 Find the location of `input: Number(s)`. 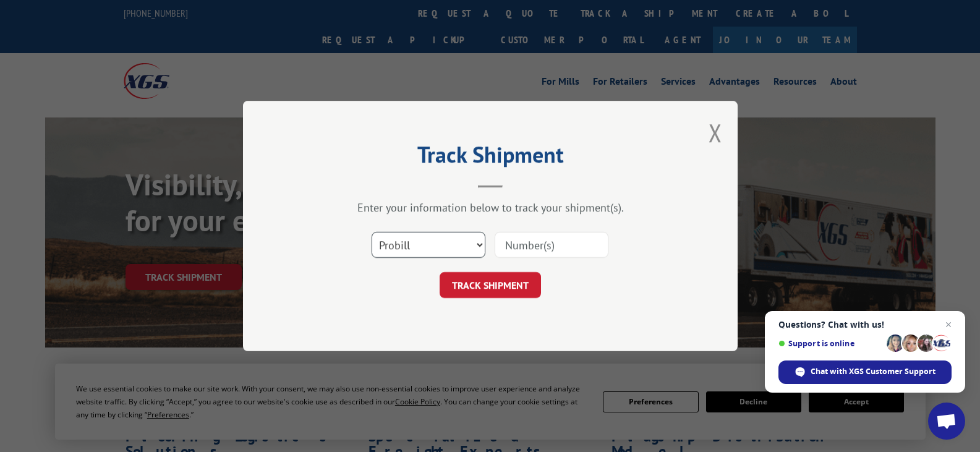

input: Number(s) is located at coordinates (551, 245).